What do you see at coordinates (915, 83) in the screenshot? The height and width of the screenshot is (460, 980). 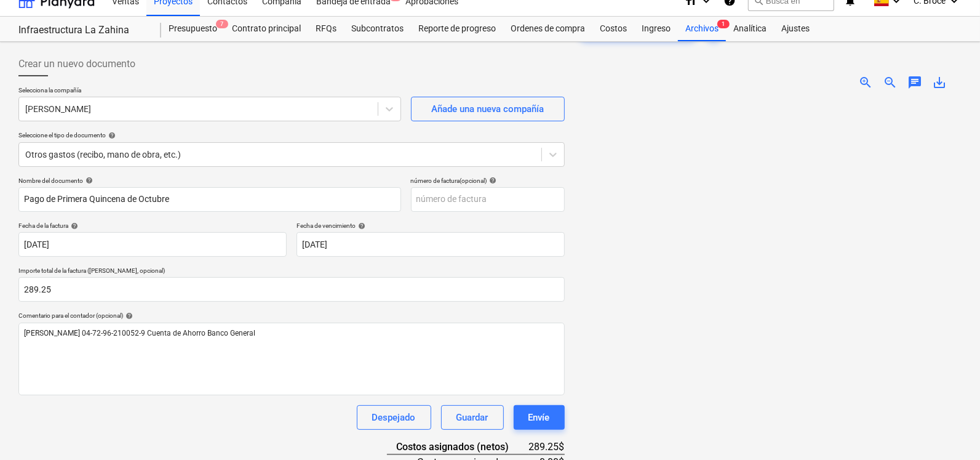 I see `span: chat` at bounding box center [915, 83].